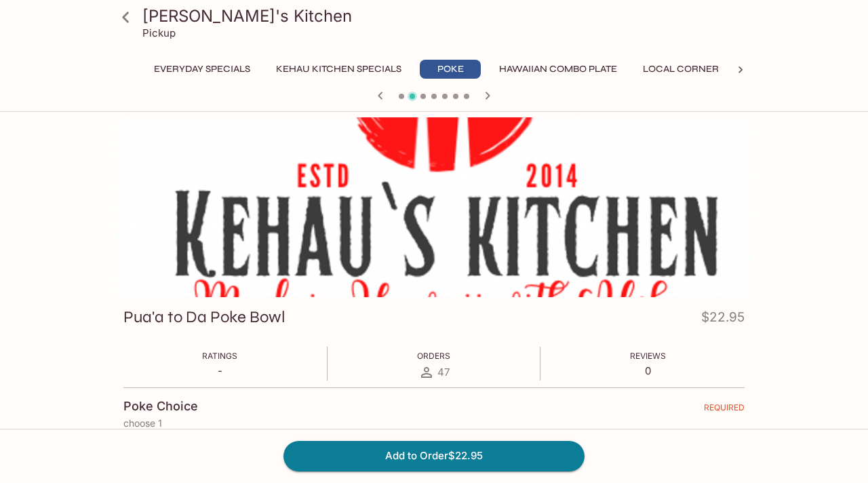  Describe the element at coordinates (161, 407) in the screenshot. I see `h4: Poke Choice` at that location.